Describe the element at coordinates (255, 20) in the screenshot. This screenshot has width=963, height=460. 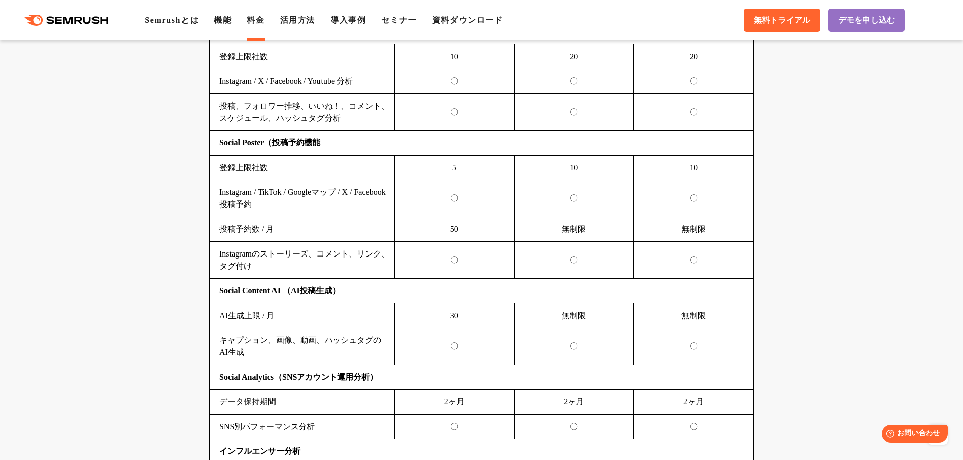
I see `a: 料金` at that location.